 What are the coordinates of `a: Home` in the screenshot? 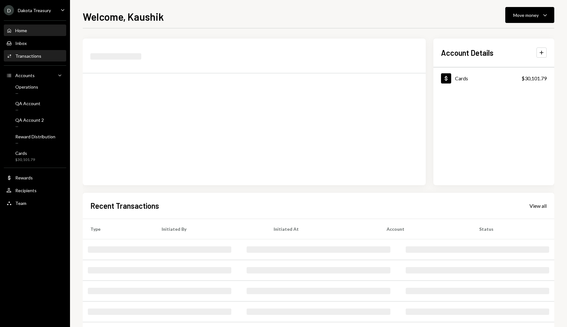 It's located at (35, 30).